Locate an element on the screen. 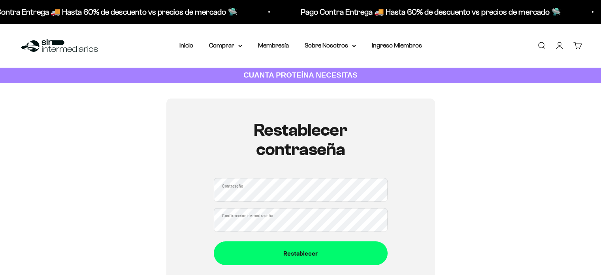 Image resolution: width=601 pixels, height=275 pixels. a: Membresía is located at coordinates (274, 45).